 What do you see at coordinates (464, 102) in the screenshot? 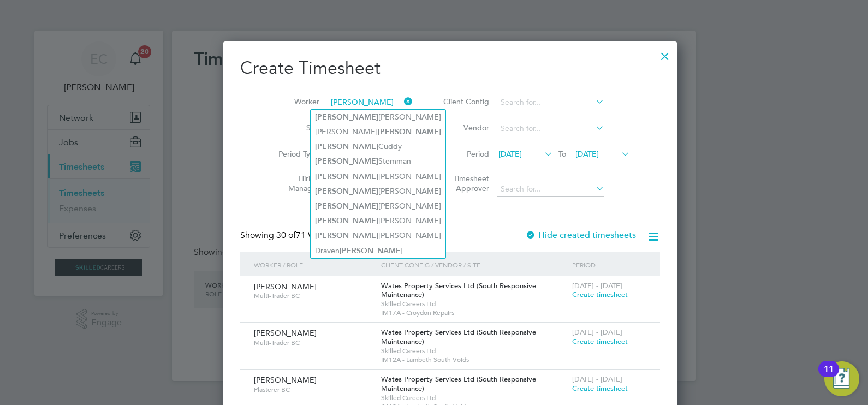
I see `label: Client Config` at bounding box center [464, 102].